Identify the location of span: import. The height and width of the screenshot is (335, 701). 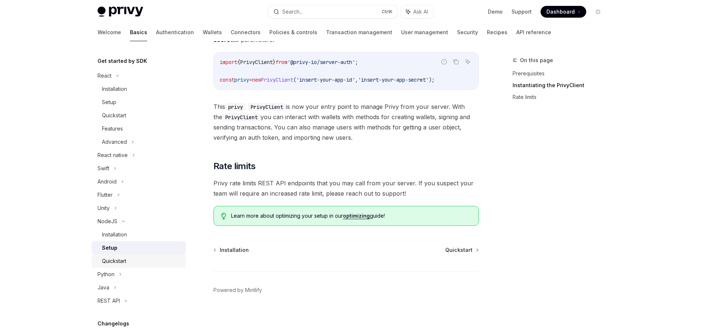
(228, 62).